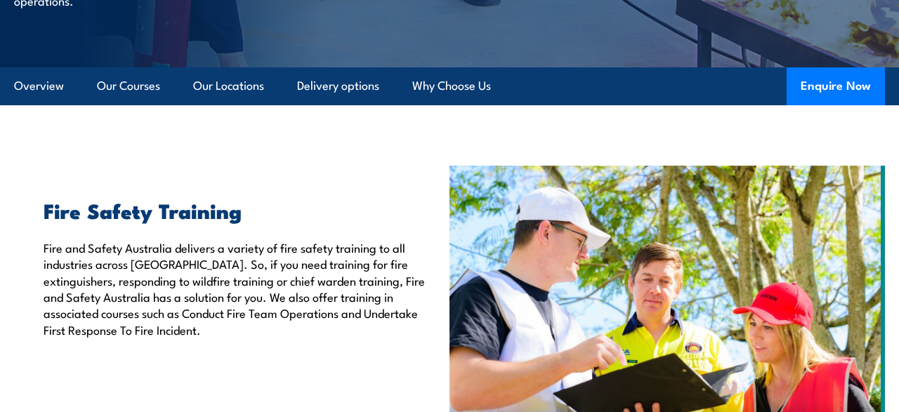 The height and width of the screenshot is (412, 899). I want to click on button: Enquire Now, so click(836, 86).